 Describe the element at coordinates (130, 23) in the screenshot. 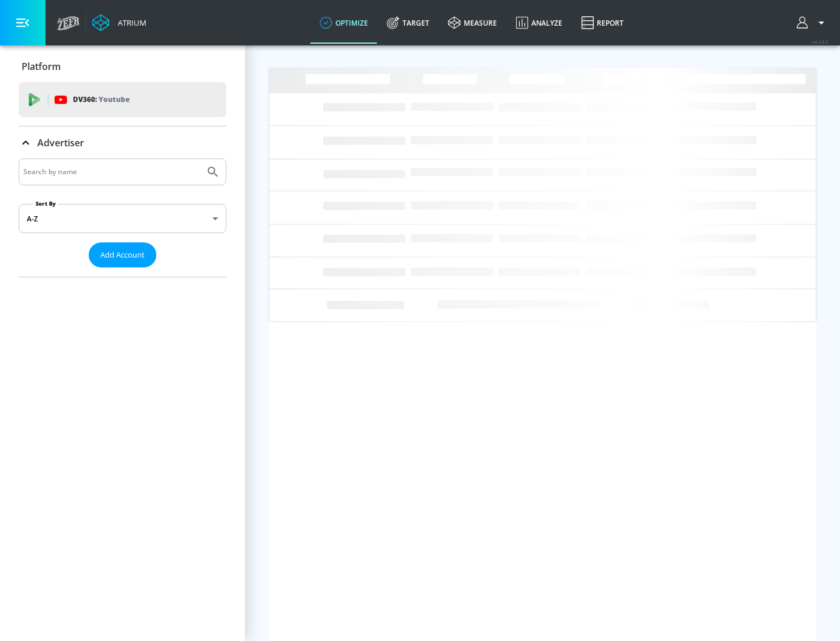

I see `div: Atrium` at that location.